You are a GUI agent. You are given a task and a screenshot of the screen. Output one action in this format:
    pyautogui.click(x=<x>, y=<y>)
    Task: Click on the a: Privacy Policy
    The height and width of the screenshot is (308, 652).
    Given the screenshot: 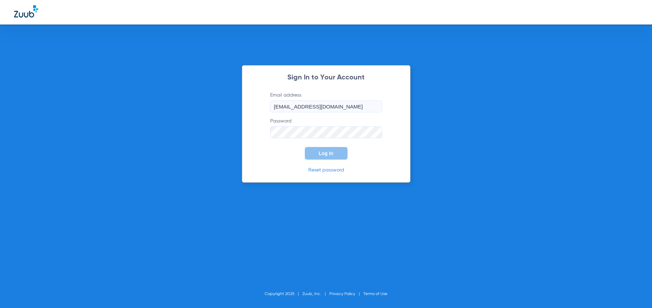 What is the action you would take?
    pyautogui.click(x=342, y=294)
    